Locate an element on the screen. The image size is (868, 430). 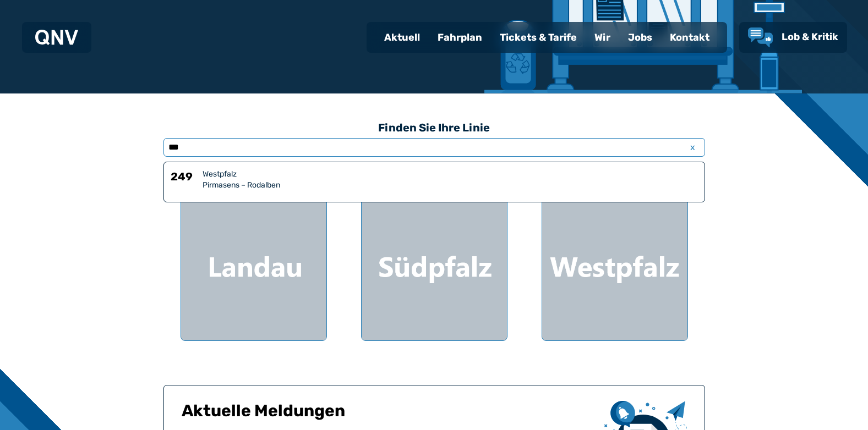
h6: 249 is located at coordinates (184, 180).